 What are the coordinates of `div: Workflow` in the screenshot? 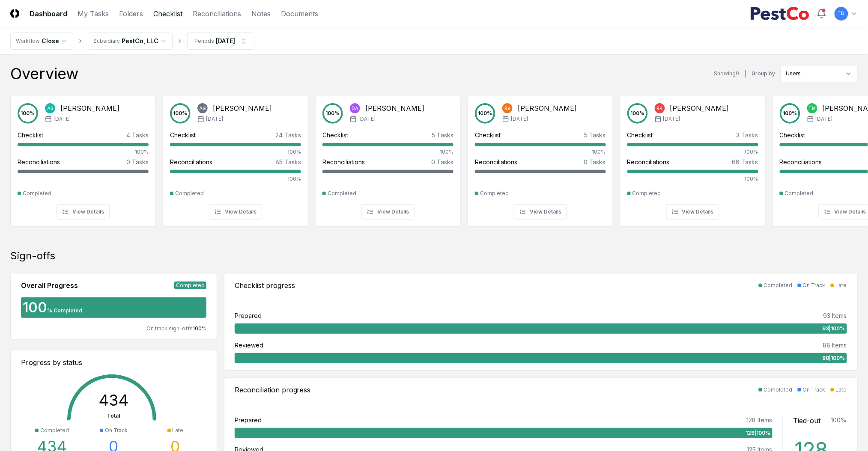 It's located at (28, 41).